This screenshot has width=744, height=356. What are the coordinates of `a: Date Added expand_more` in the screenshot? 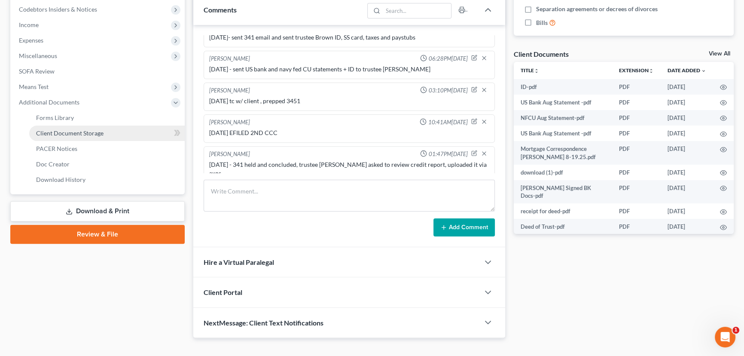 It's located at (687, 70).